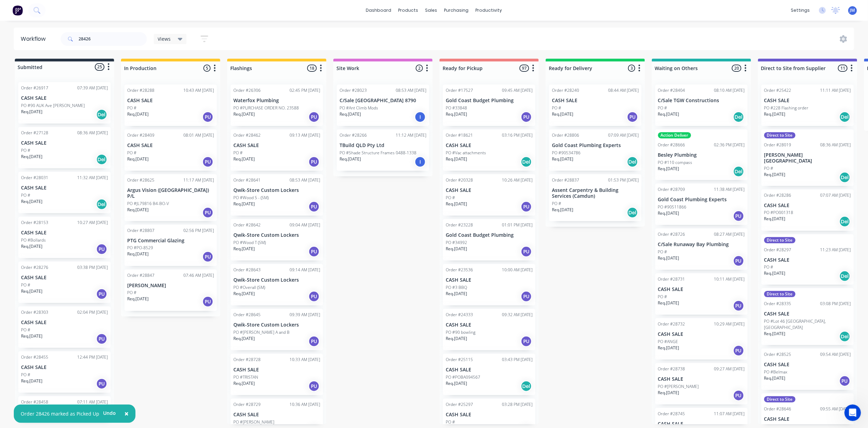 This screenshot has height=428, width=868. I want to click on p: PO #Wood S - (SM), so click(251, 198).